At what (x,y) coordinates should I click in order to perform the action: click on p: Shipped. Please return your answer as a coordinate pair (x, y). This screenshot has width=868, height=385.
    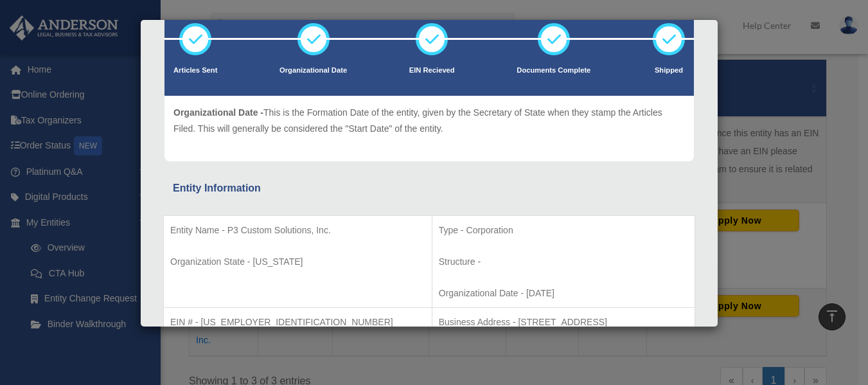
    Looking at the image, I should click on (669, 71).